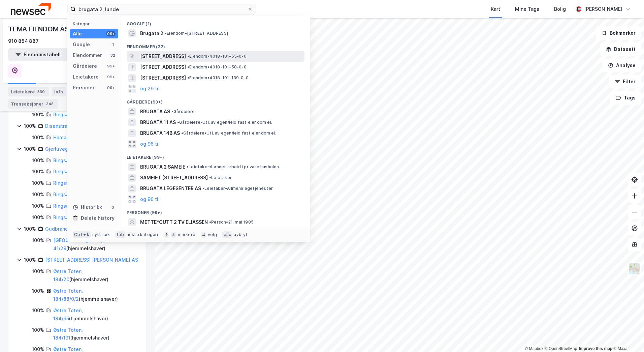  Describe the element at coordinates (29, 92) in the screenshot. I see `div: Leietakere` at that location.